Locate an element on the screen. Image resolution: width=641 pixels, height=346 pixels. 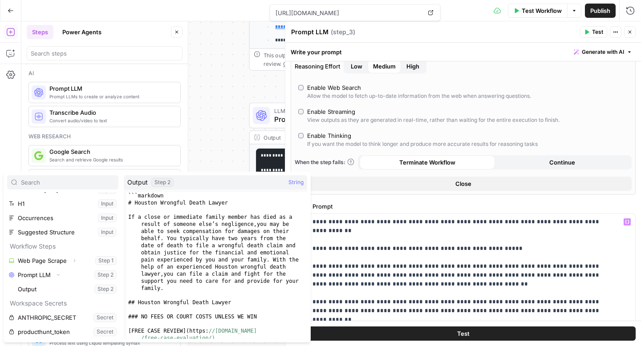
button: Select variable Prompt LLM is located at coordinates (63, 275).